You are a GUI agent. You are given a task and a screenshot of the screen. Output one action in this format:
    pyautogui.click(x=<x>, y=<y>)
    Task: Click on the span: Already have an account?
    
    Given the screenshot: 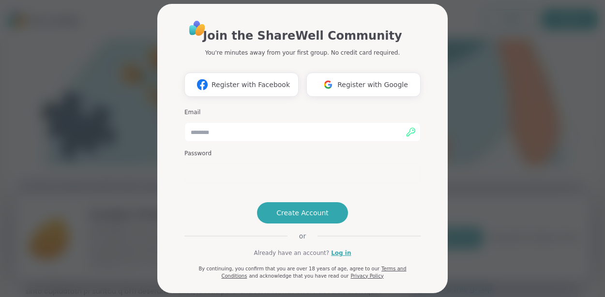 What is the action you would take?
    pyautogui.click(x=291, y=253)
    